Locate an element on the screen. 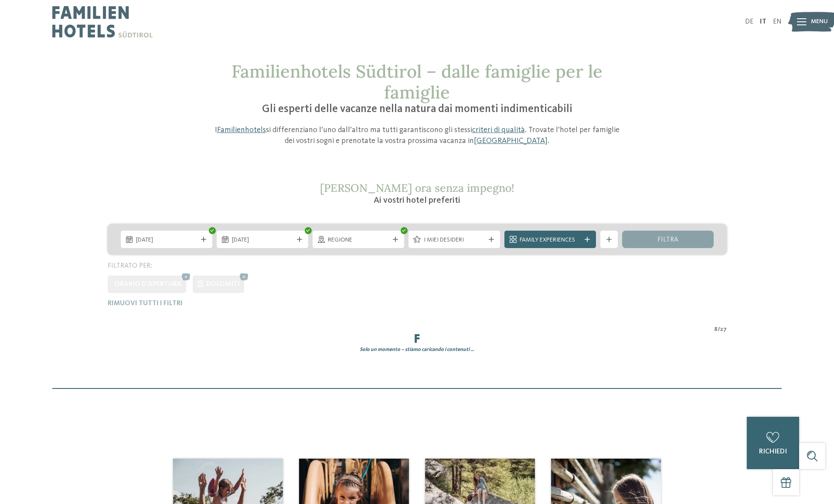 Image resolution: width=834 pixels, height=504 pixels. span: 27 is located at coordinates (724, 329).